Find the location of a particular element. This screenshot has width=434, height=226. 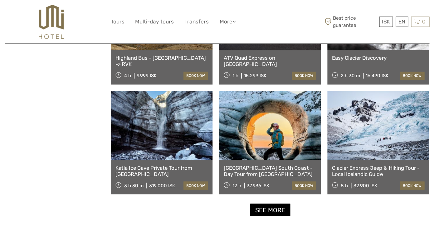

span: Best price guarantee is located at coordinates (350, 22).